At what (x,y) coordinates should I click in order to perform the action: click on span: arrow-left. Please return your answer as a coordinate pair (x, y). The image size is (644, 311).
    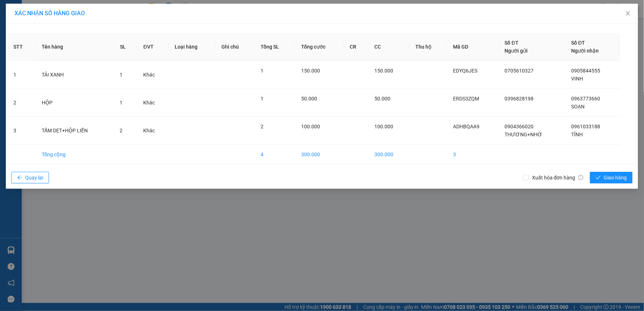
    Looking at the image, I should click on (20, 178).